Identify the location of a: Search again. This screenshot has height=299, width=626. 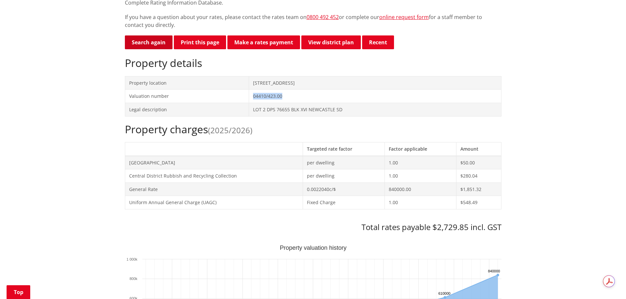
(149, 42).